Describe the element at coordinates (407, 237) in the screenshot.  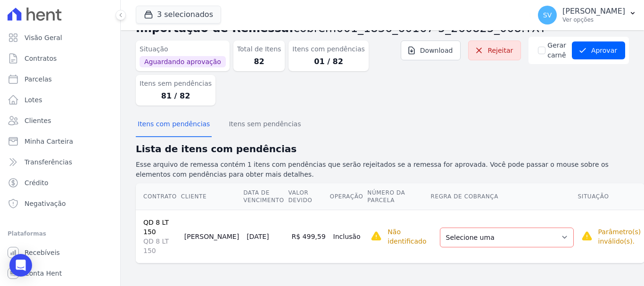
I see `p: Não identificado` at that location.